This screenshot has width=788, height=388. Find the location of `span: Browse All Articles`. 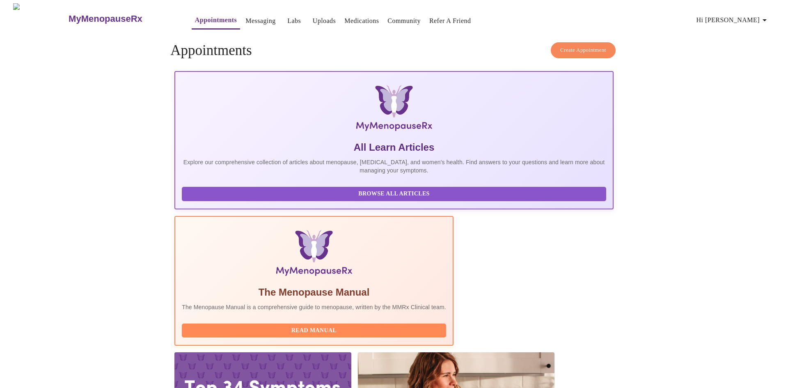

span: Browse All Articles is located at coordinates (394, 194).